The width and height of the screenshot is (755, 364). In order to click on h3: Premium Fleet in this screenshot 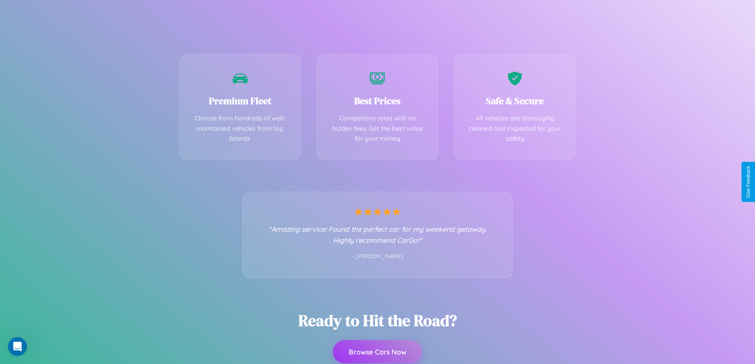, I will do `click(240, 101)`.